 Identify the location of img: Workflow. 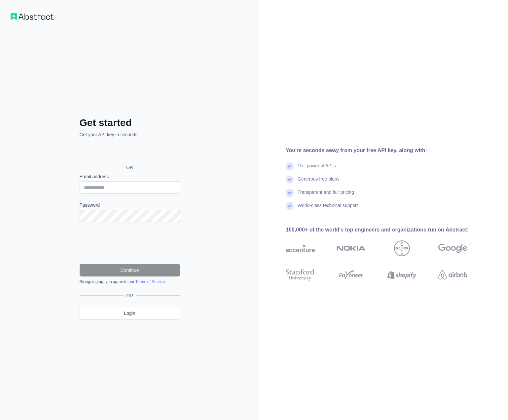
(32, 16).